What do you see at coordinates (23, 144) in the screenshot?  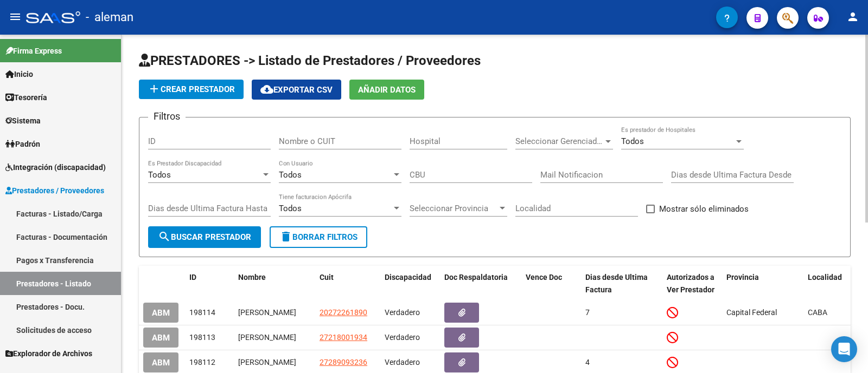 I see `span: Padrón` at bounding box center [23, 144].